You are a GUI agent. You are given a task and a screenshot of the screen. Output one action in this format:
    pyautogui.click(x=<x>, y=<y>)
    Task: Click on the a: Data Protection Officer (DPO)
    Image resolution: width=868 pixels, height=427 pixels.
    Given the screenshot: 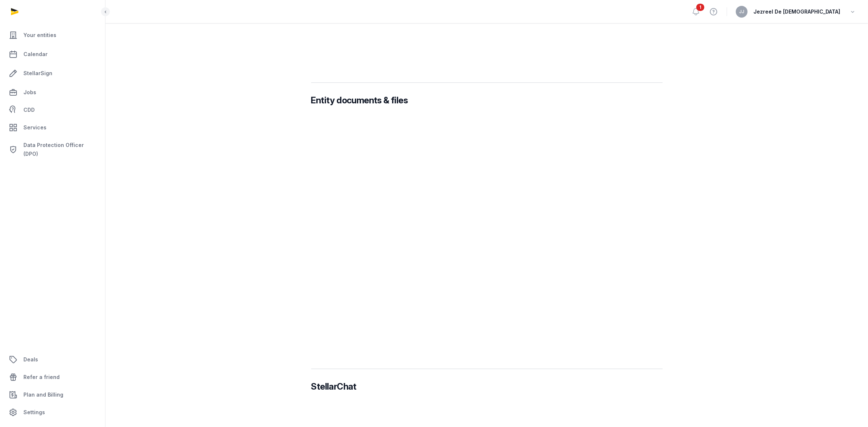 What is the action you would take?
    pyautogui.click(x=52, y=149)
    